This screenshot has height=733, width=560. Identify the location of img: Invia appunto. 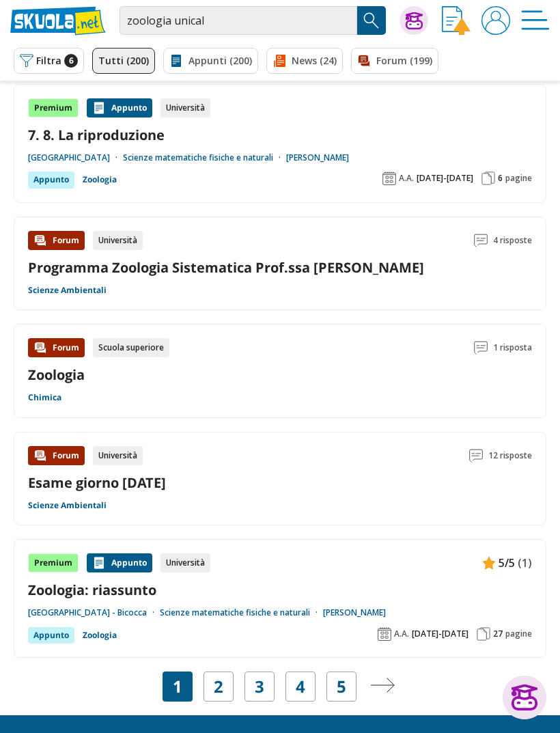
(456, 20).